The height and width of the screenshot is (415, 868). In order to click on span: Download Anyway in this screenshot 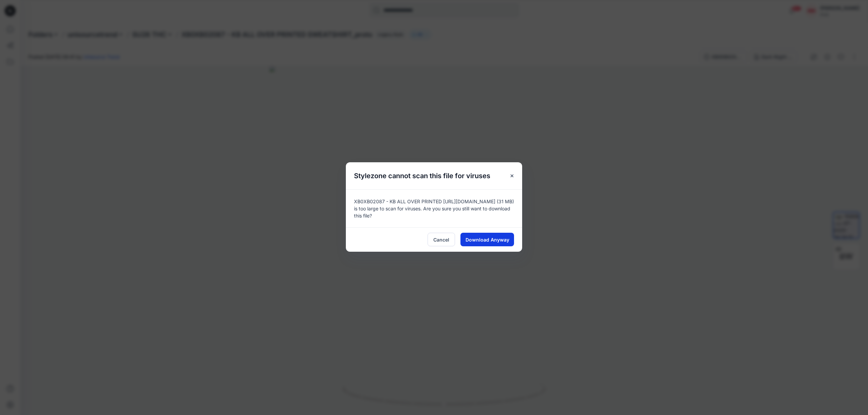, I will do `click(487, 240)`.